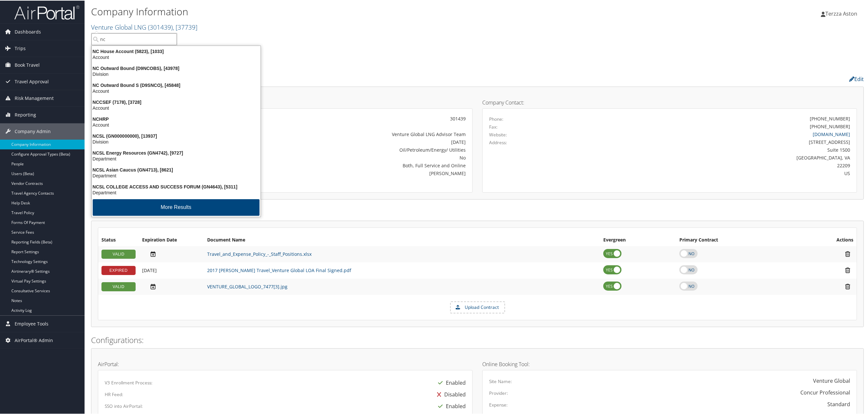  Describe the element at coordinates (259, 253) in the screenshot. I see `a: Travel_and_Expense_Policy_-_Staff_Positions.xlsx` at that location.